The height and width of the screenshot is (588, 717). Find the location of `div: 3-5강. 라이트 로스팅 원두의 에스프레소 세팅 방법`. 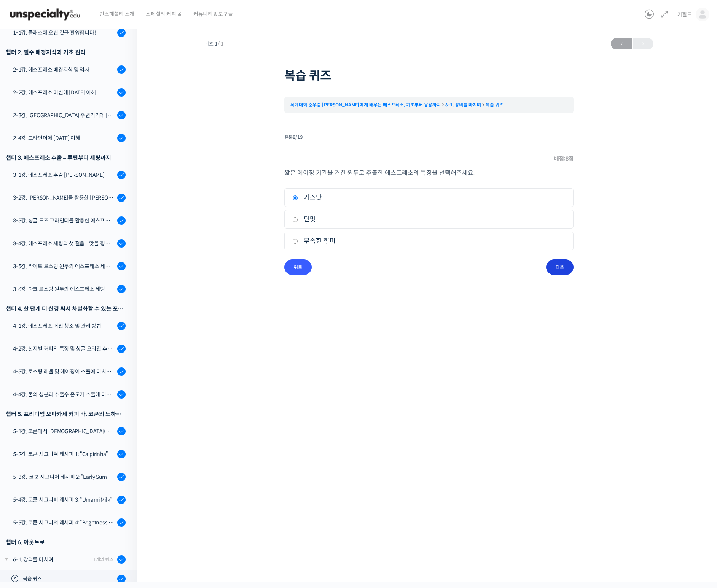

div: 3-5강. 라이트 로스팅 원두의 에스프레소 세팅 방법 is located at coordinates (64, 267).